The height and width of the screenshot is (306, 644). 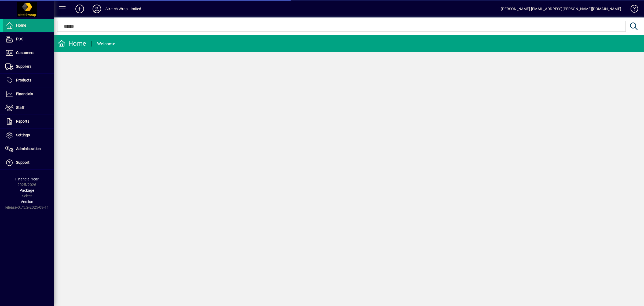 I want to click on a: Products, so click(x=28, y=81).